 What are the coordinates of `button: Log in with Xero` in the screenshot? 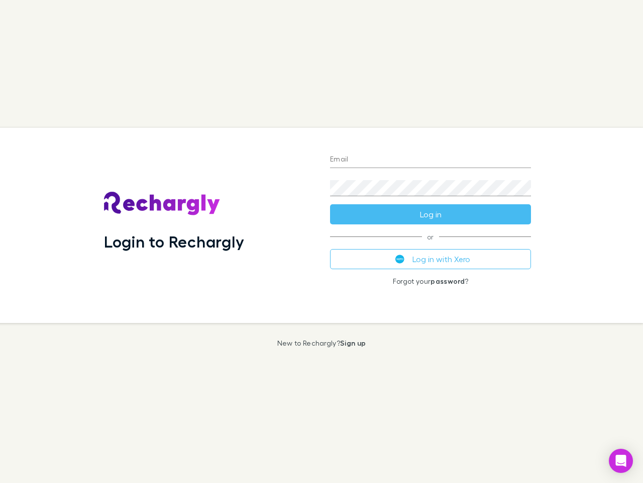 It's located at (431, 259).